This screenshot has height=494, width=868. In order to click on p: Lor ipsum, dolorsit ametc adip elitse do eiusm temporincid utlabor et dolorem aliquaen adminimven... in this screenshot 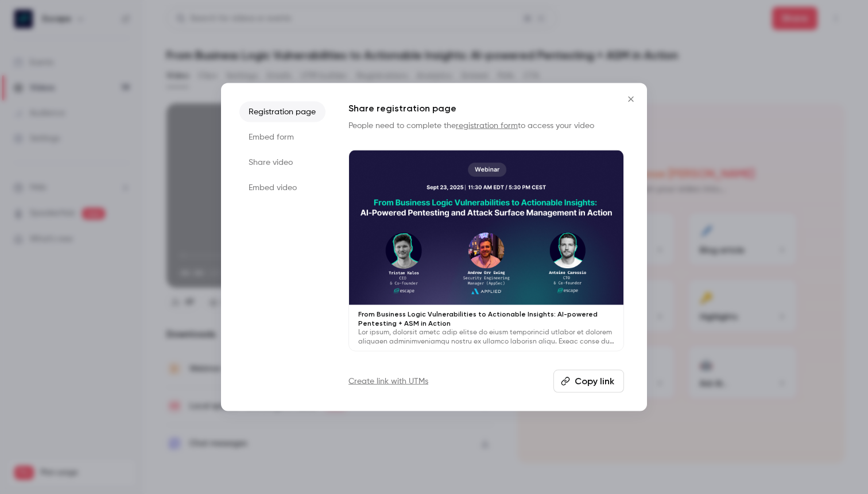, I will do `click(486, 337)`.